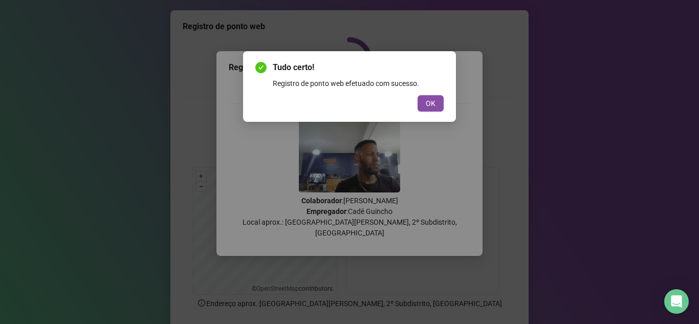  Describe the element at coordinates (358, 83) in the screenshot. I see `div: Registro de ponto web efetuado com sucesso.` at that location.